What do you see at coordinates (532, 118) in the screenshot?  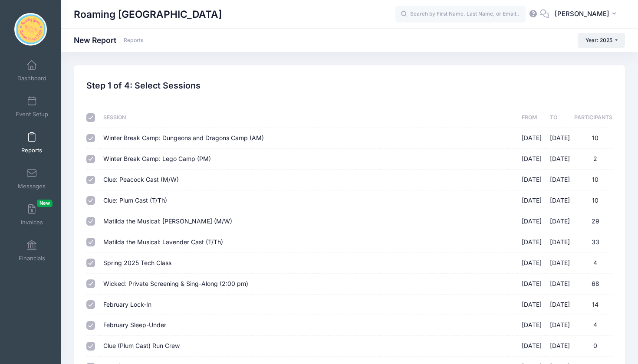 I see `th: From` at bounding box center [532, 118].